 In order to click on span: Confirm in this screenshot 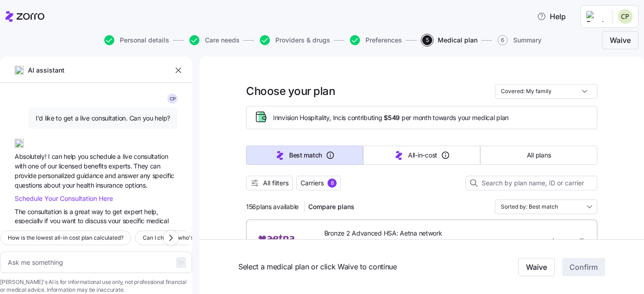, I will do `click(584, 267)`.